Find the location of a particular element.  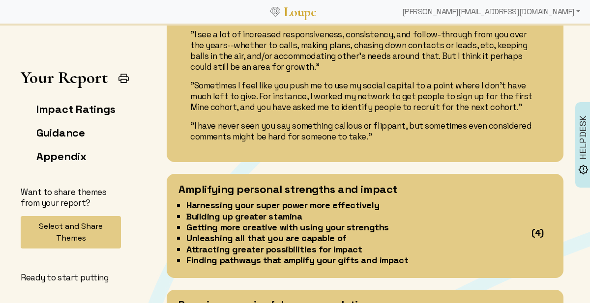

p: "I have never seen you say something callous or flippant, but sometimes even considered comments ... is located at coordinates (365, 131).